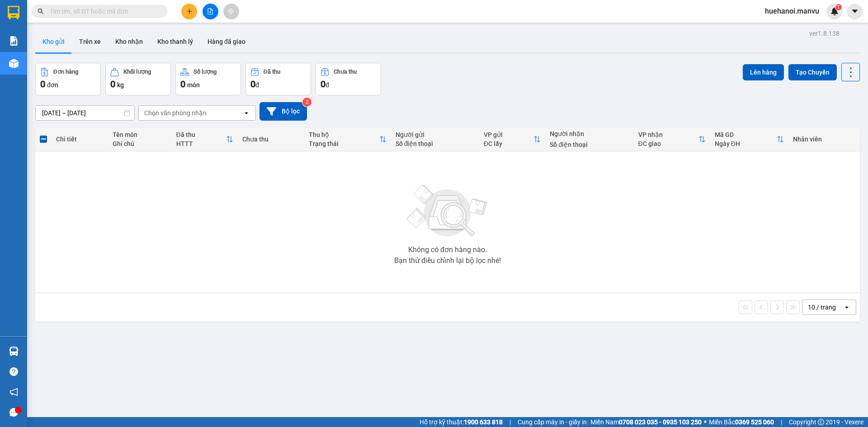 The width and height of the screenshot is (868, 427). Describe the element at coordinates (483, 422) in the screenshot. I see `strong: 1900 633 818` at that location.